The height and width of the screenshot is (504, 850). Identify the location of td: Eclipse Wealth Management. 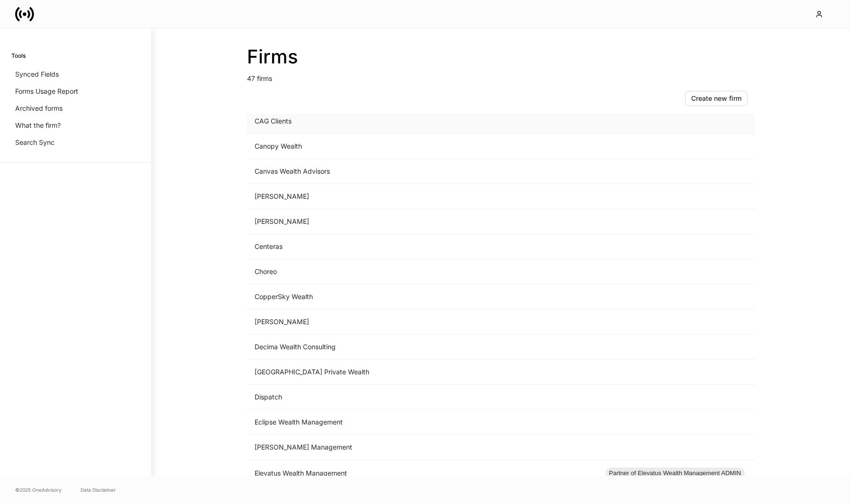
(422, 423).